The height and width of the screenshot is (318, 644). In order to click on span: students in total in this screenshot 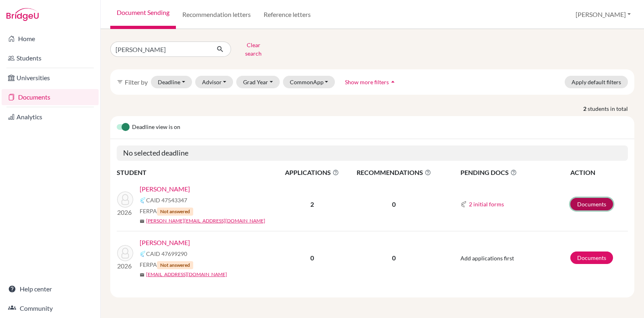, I will do `click(611, 108)`.